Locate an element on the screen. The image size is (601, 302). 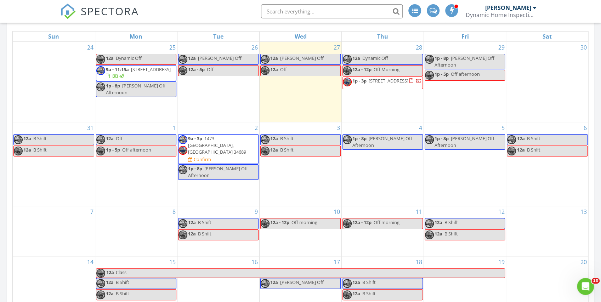
a: Monday is located at coordinates (136, 37).